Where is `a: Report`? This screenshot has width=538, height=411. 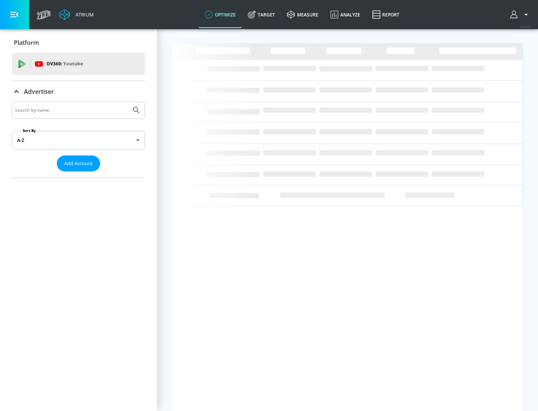 a: Report is located at coordinates (386, 15).